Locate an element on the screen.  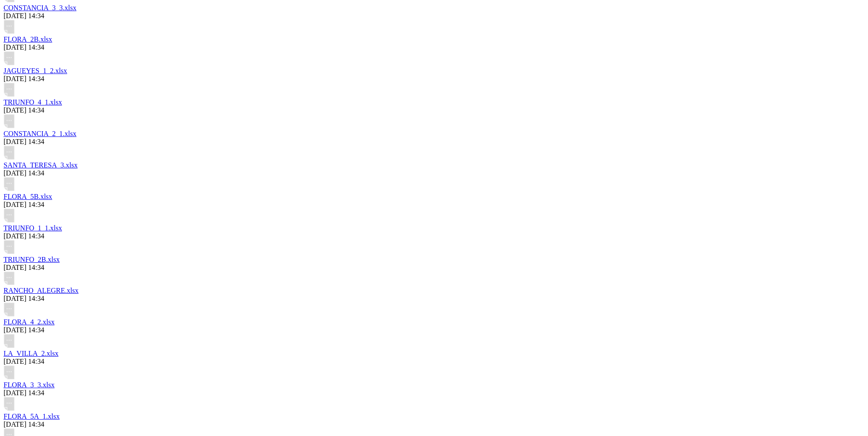
a: FLORA_5B.xlsx is located at coordinates (28, 196).